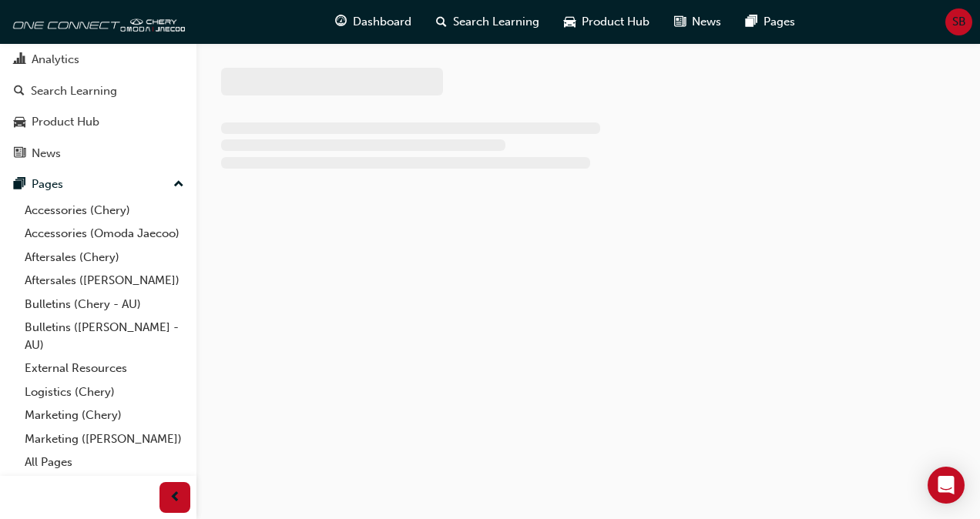 This screenshot has width=980, height=519. I want to click on div: Open Intercom Messenger, so click(946, 485).